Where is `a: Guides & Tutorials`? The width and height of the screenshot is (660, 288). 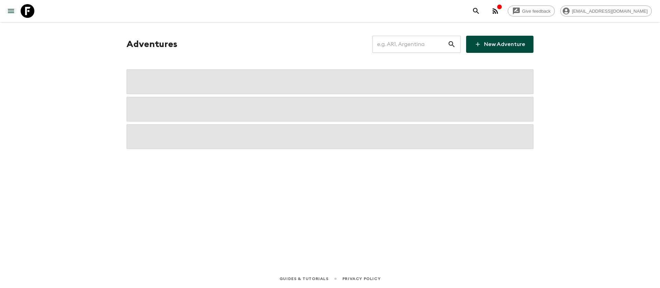
a: Guides & Tutorials is located at coordinates (304, 279).